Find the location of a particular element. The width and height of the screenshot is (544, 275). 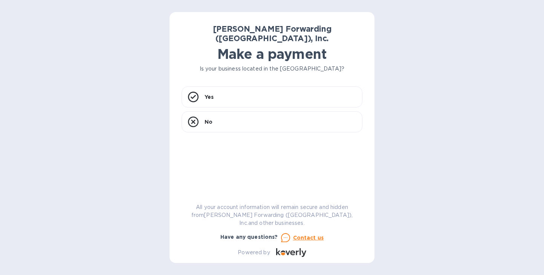

p: Powered by is located at coordinates (253, 252).